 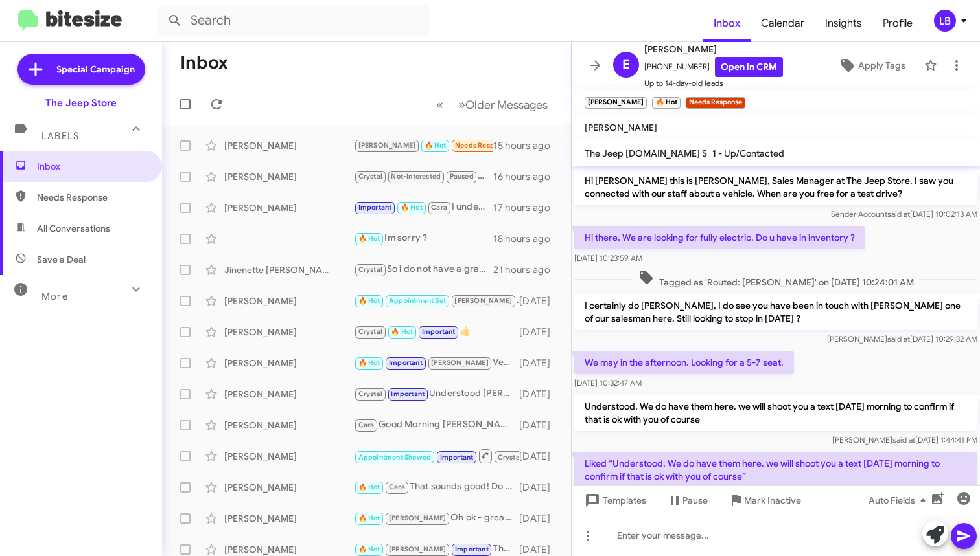 What do you see at coordinates (61, 260) in the screenshot?
I see `span: Save a Deal` at bounding box center [61, 260].